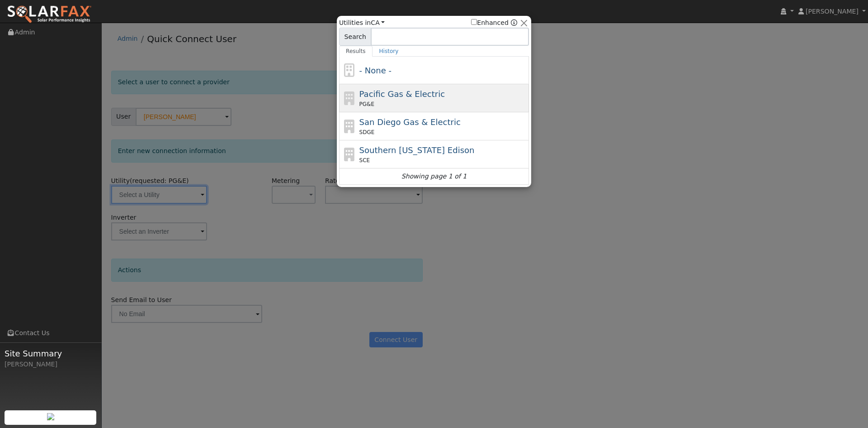  What do you see at coordinates (410, 122) in the screenshot?
I see `span: San Diego Gas & Electric` at bounding box center [410, 122].